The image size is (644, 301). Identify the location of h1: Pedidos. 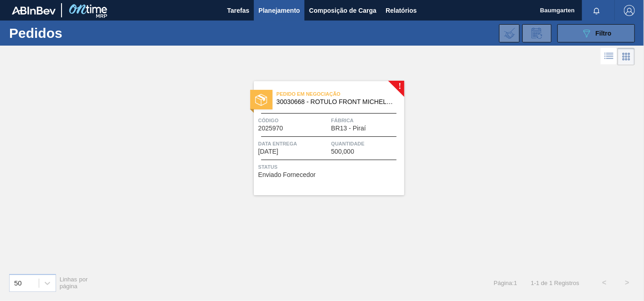
(73, 33).